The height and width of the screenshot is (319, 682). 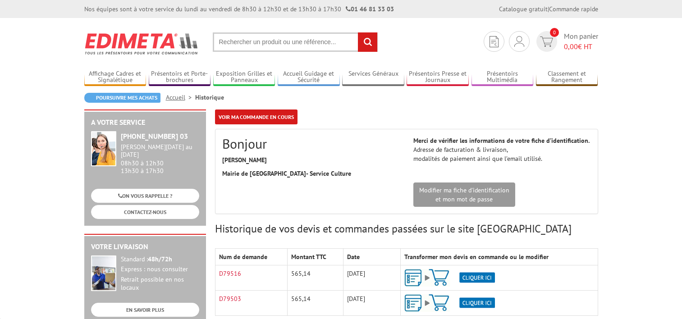 What do you see at coordinates (251, 257) in the screenshot?
I see `th: Num de demande` at bounding box center [251, 257].